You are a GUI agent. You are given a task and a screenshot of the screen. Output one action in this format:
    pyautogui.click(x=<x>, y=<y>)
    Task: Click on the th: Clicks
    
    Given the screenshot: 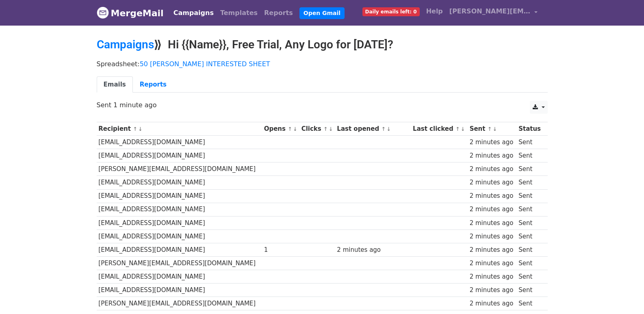 What is the action you would take?
    pyautogui.click(x=317, y=129)
    